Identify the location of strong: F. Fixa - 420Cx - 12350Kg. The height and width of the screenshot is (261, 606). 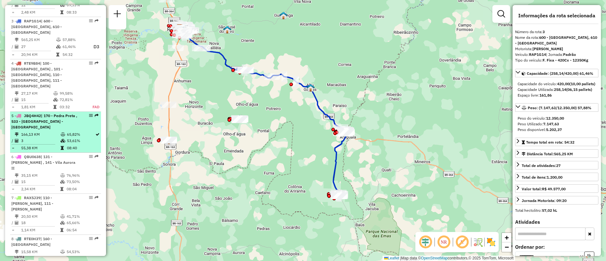
(565, 60).